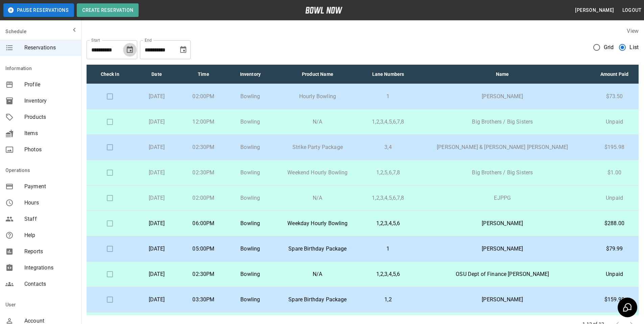  Describe the element at coordinates (203, 249) in the screenshot. I see `p: 05:00PM` at that location.